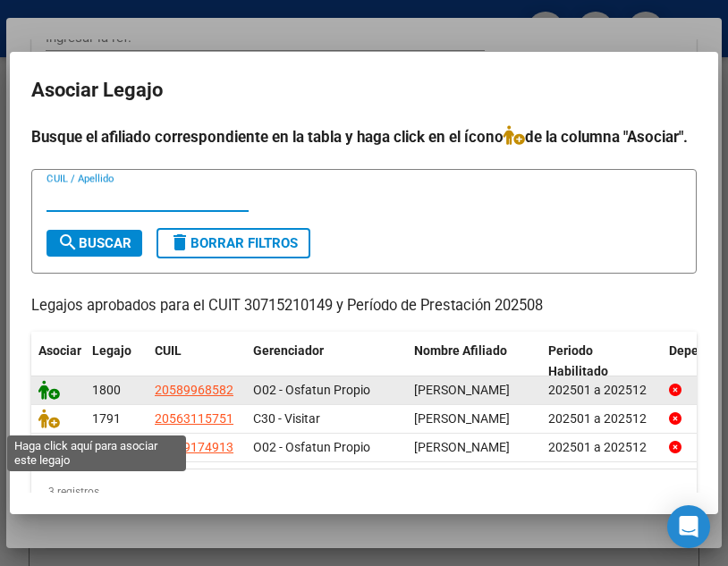  What do you see at coordinates (364, 136) in the screenshot?
I see `h4: Busque el afiliado correspondiente en la tabla y haga click en el ícono de la columna "Asociar".` at bounding box center [364, 136].